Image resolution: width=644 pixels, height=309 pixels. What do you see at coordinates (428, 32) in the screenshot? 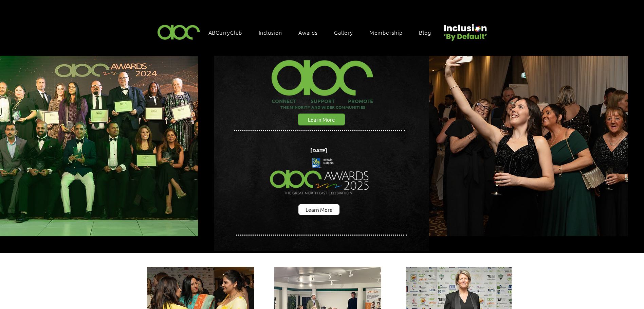
I see `a: Blog` at bounding box center [428, 32].